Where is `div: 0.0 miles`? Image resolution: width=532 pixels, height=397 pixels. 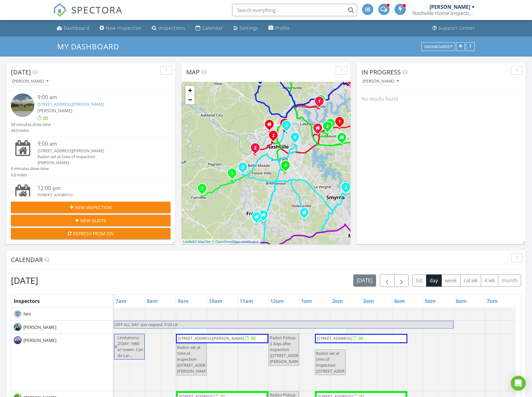 div: 0.0 miles is located at coordinates (30, 175).